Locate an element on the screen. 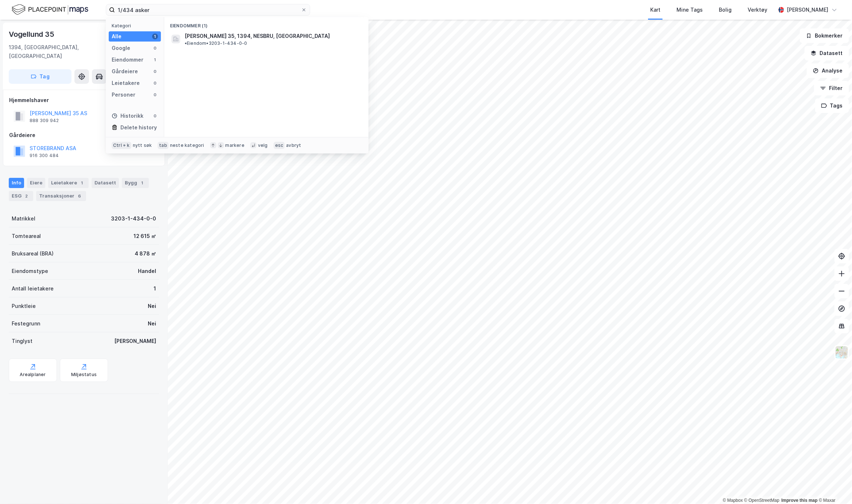 The height and width of the screenshot is (504, 852). div: 6 is located at coordinates (79, 196).